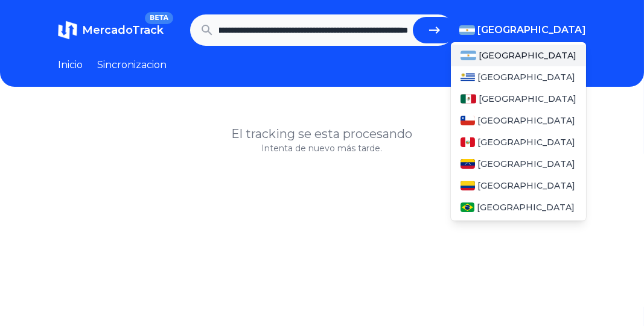 The image size is (644, 326). I want to click on img: MercadoTrack, so click(67, 30).